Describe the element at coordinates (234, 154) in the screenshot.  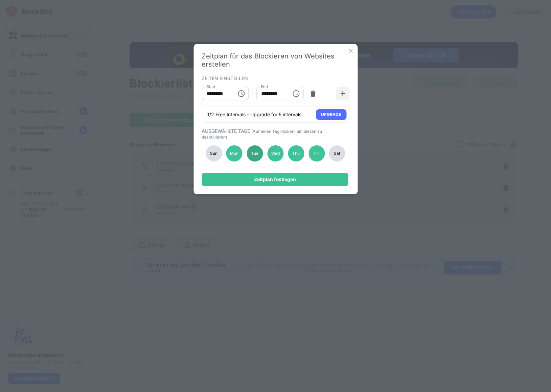
I see `div: Mon` at that location.